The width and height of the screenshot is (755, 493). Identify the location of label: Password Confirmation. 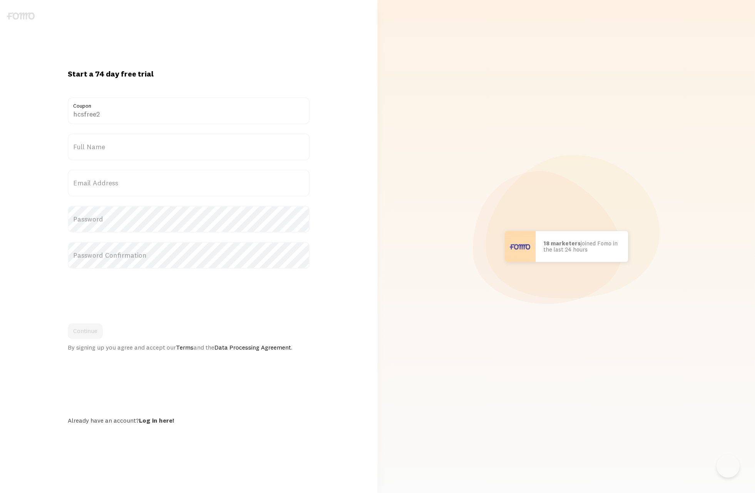
(189, 256).